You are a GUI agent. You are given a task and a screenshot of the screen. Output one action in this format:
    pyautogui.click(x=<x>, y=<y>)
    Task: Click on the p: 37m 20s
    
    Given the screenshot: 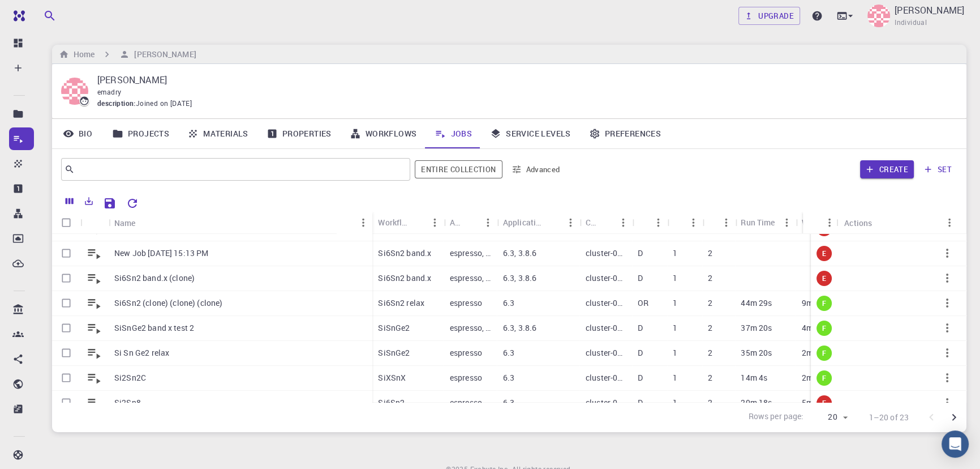 What is the action you would take?
    pyautogui.click(x=757, y=328)
    